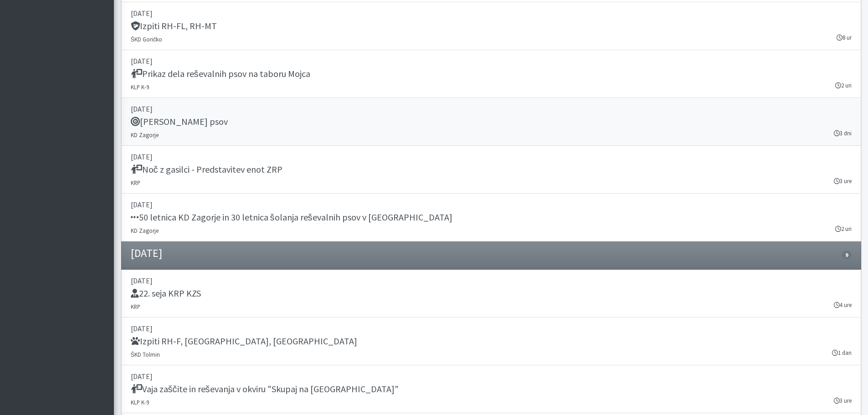 The image size is (868, 415). What do you see at coordinates (843, 133) in the screenshot?
I see `small: 3 dni` at bounding box center [843, 133].